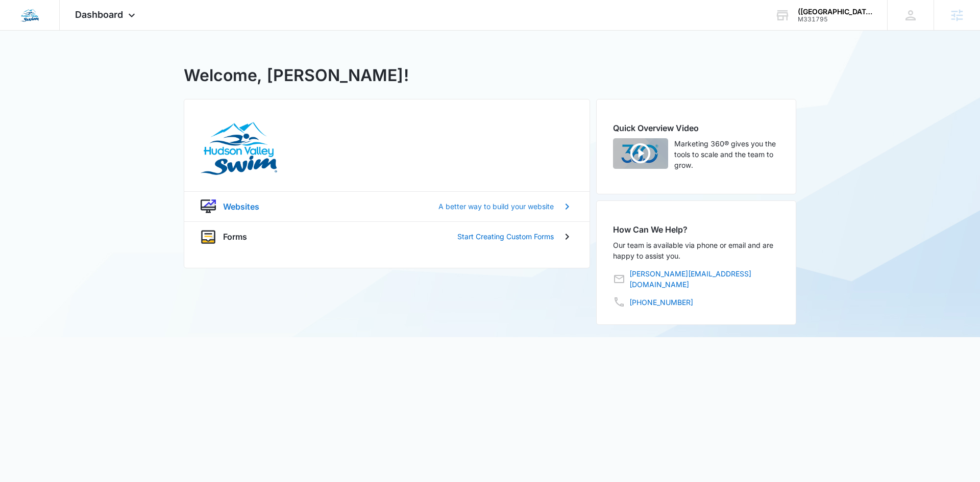  What do you see at coordinates (696, 250) in the screenshot?
I see `p: Our team is available via phone or email and are happy to assist you.` at bounding box center [696, 250].